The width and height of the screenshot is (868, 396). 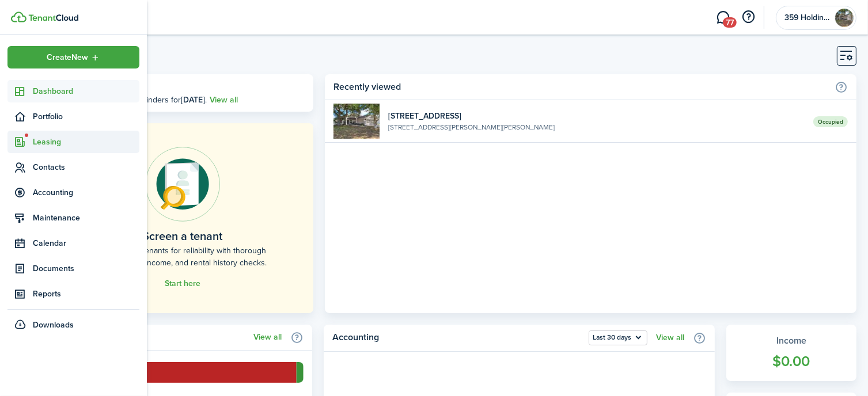 I want to click on span: 359 Holdings, LLC, so click(x=808, y=17).